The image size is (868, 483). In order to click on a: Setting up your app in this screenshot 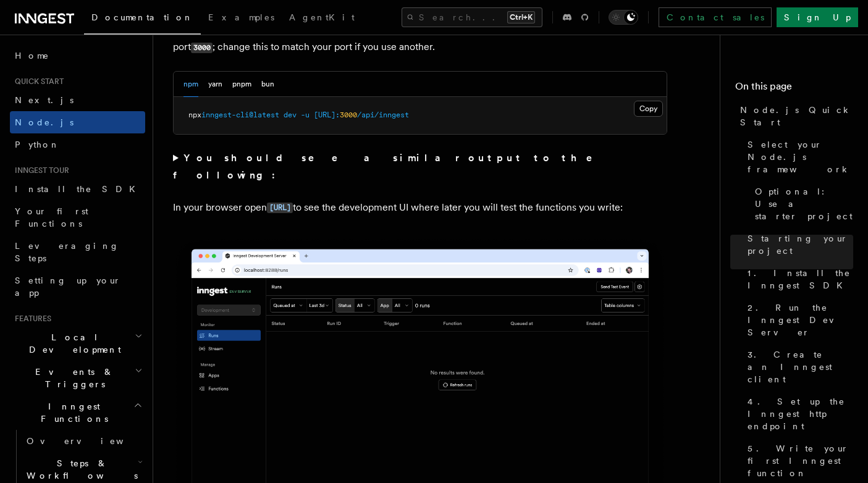, I will do `click(77, 287)`.